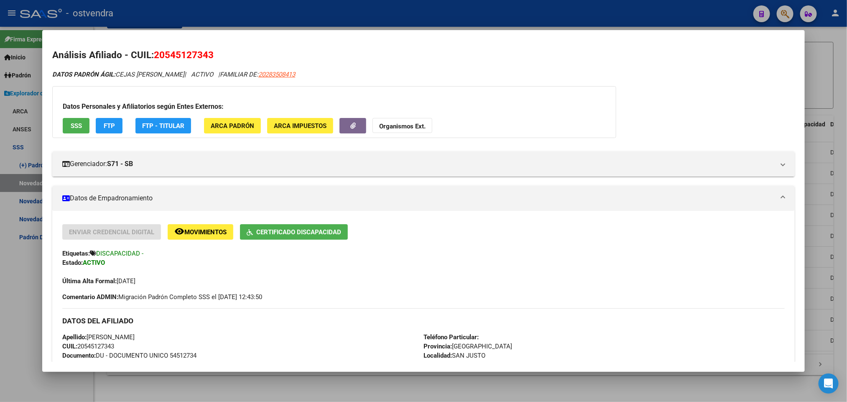  What do you see at coordinates (300, 126) in the screenshot?
I see `span: ARCA Impuestos` at bounding box center [300, 126].